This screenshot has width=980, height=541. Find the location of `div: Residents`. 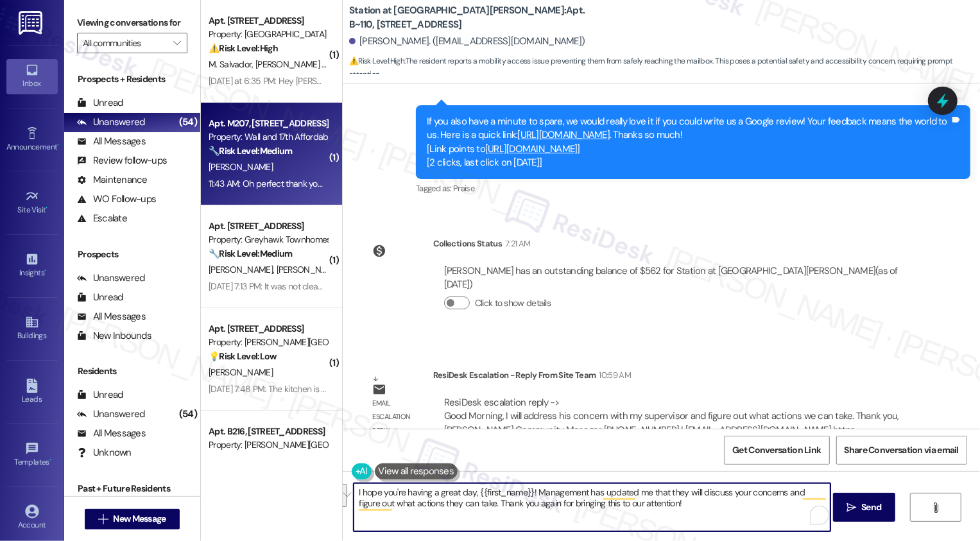

div: Residents is located at coordinates (132, 371).